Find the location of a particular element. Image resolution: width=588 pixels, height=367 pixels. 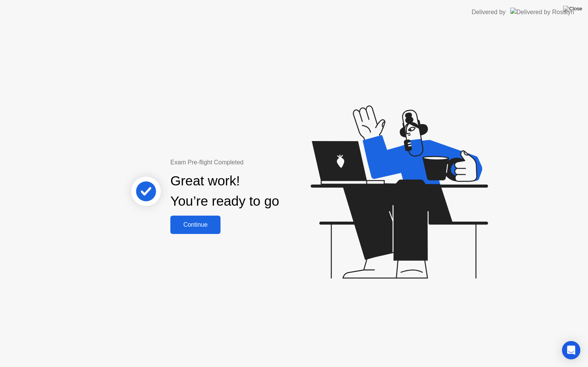

button: Continue is located at coordinates (195, 225).